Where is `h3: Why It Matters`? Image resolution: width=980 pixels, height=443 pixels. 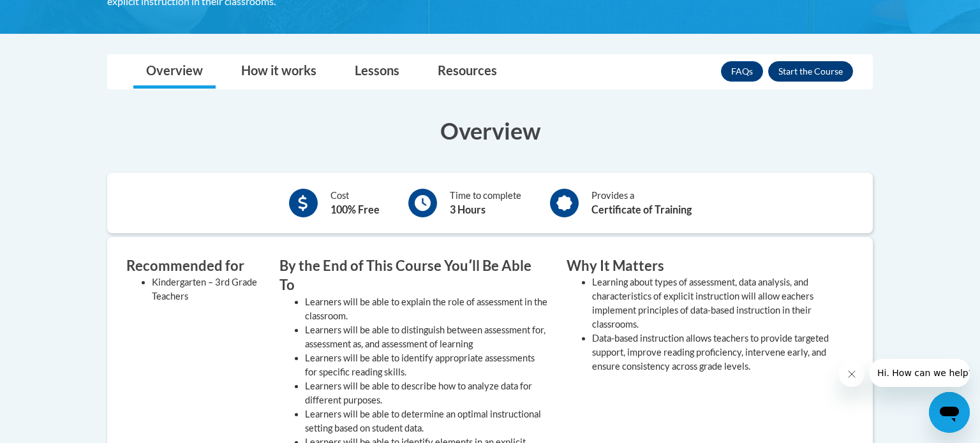 h3: Why It Matters is located at coordinates (700, 266).